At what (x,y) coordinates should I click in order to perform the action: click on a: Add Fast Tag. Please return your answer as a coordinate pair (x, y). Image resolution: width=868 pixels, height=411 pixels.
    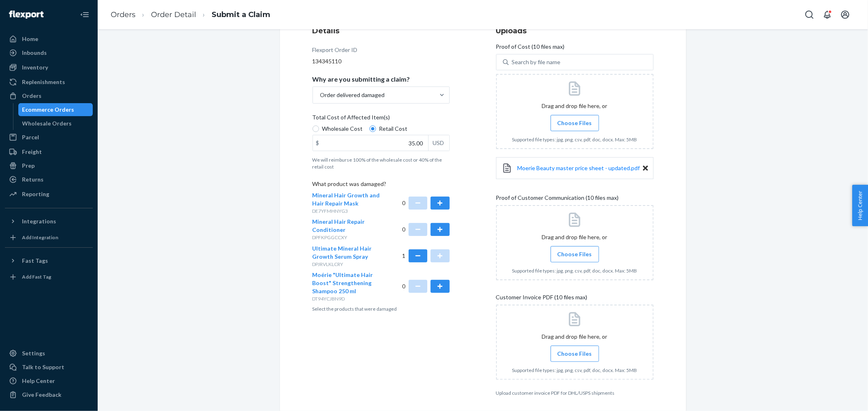
    Looking at the image, I should click on (49, 277).